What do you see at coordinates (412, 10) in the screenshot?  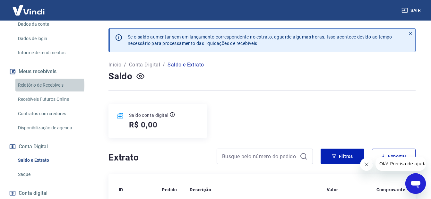 I see `button: Sair` at bounding box center [412, 10].